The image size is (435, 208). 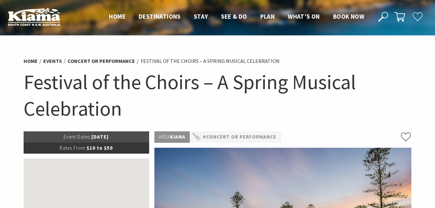 What do you see at coordinates (30, 61) in the screenshot?
I see `a: Home` at bounding box center [30, 61].